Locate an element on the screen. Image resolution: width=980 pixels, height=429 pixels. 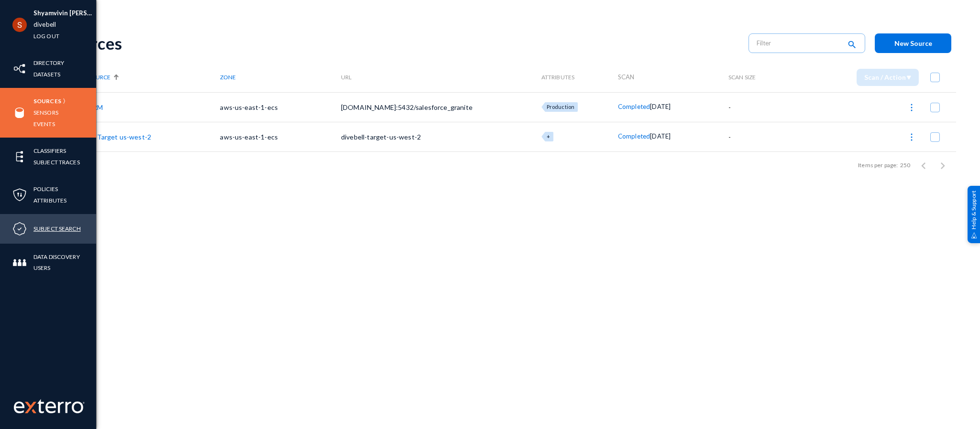
div: Sources is located at coordinates (401, 43).